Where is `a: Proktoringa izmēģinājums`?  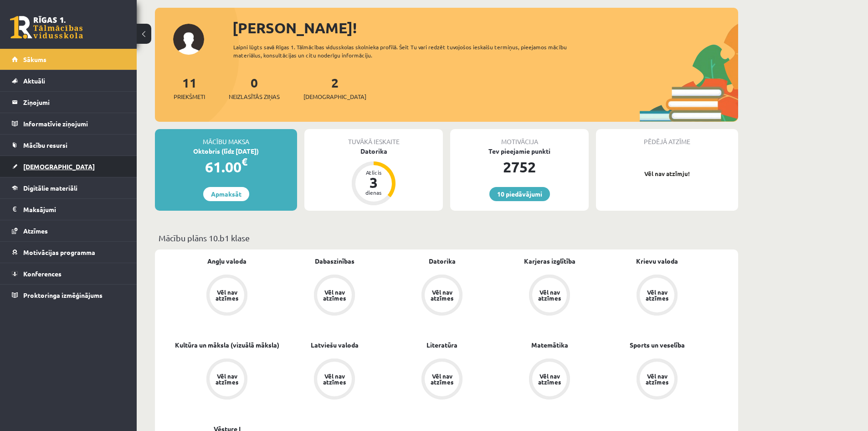
a: Proktoringa izmēģinājums is located at coordinates (68, 295).